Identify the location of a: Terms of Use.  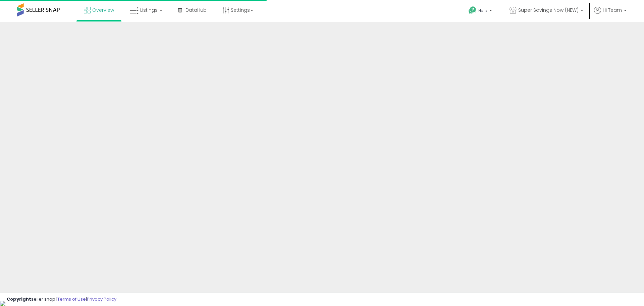
(71, 299).